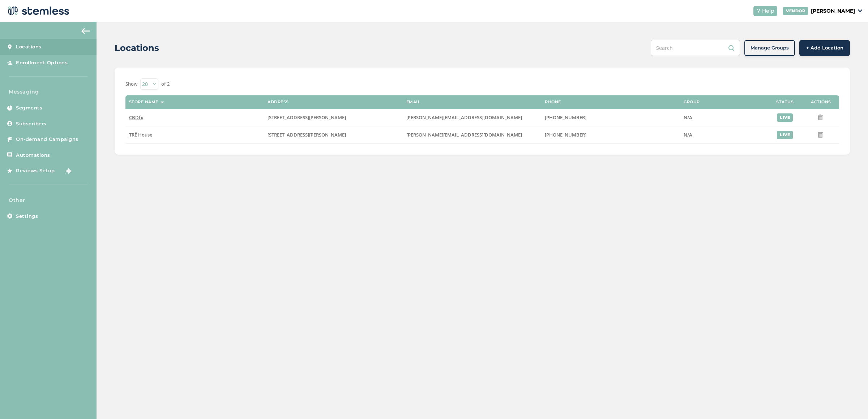  I want to click on img: glitter-stars-b7820f95.gif, so click(68, 171).